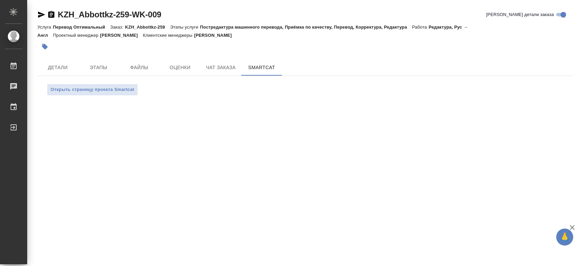 The height and width of the screenshot is (266, 580). I want to click on button: Добавить тэг, so click(45, 47).